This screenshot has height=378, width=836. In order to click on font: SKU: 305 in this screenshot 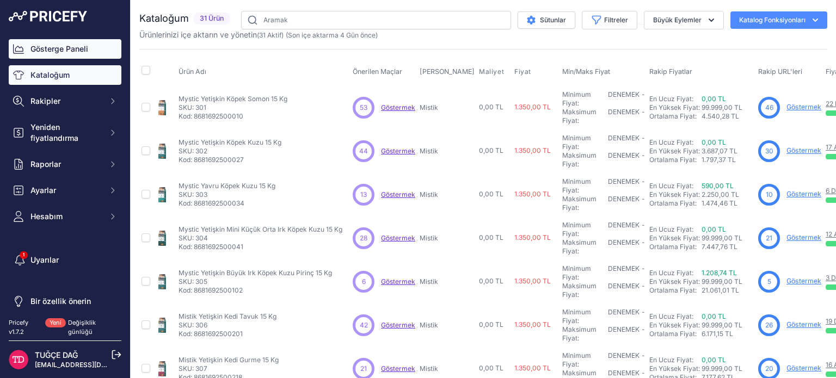, I will do `click(193, 281)`.